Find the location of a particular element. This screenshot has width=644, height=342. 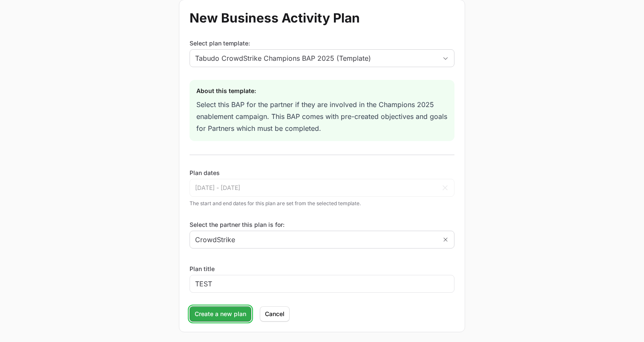

button: Tabudo CrowdStrike Champions BAP 2025 (Template) is located at coordinates (322, 58).